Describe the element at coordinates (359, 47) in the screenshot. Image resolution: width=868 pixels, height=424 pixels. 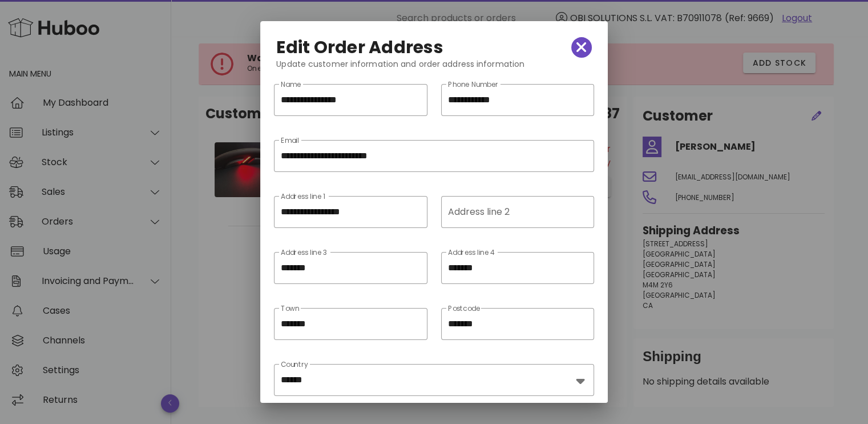
I see `h2: Edit Order Address` at that location.